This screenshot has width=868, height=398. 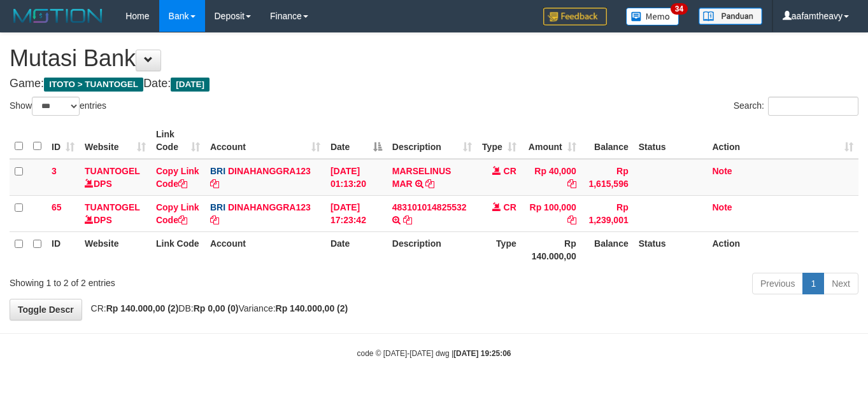 I want to click on a: 483101014825532, so click(x=429, y=207).